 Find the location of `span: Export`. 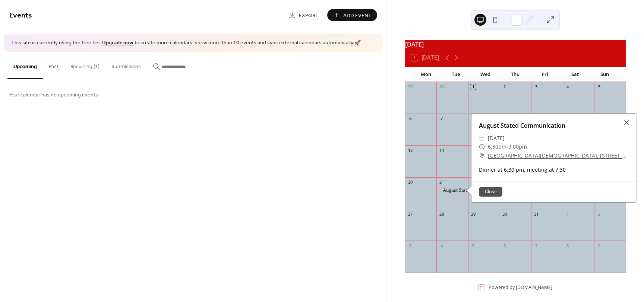

span: Export is located at coordinates (308, 15).